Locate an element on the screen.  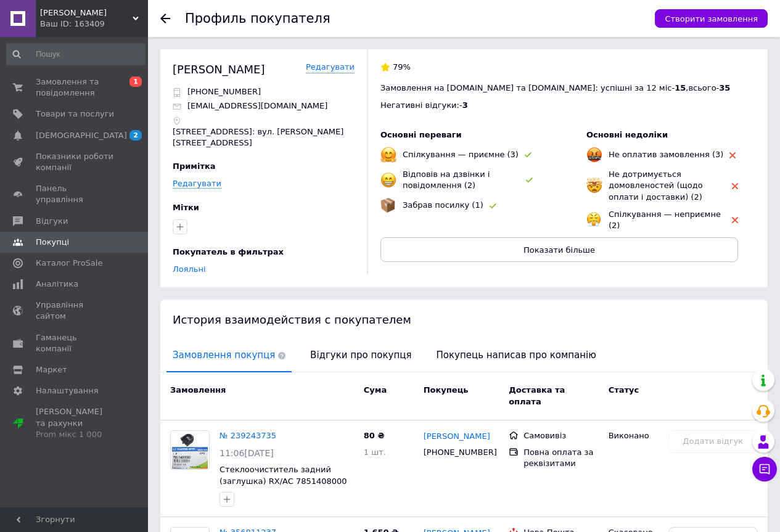
span: История взаимодействия с покупателем is located at coordinates (292, 320).